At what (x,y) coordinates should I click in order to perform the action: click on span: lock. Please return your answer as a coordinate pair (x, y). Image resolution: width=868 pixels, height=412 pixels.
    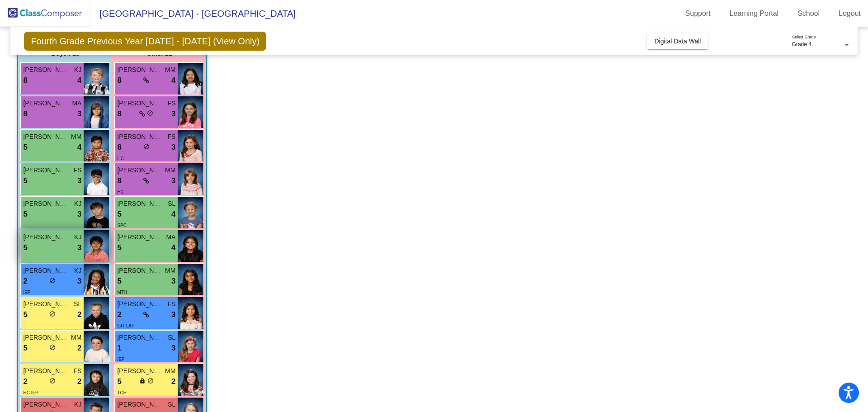
    Looking at the image, I should click on (142, 381).